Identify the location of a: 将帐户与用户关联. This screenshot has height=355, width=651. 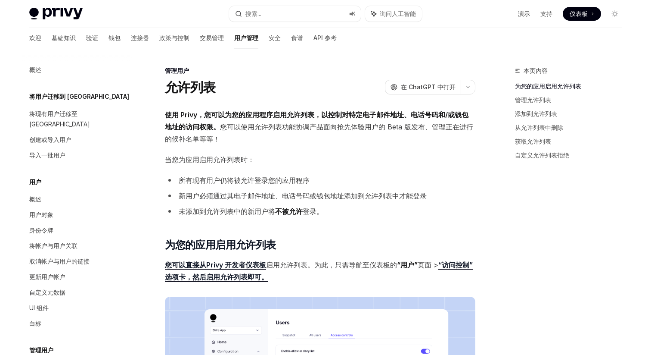
(78, 246).